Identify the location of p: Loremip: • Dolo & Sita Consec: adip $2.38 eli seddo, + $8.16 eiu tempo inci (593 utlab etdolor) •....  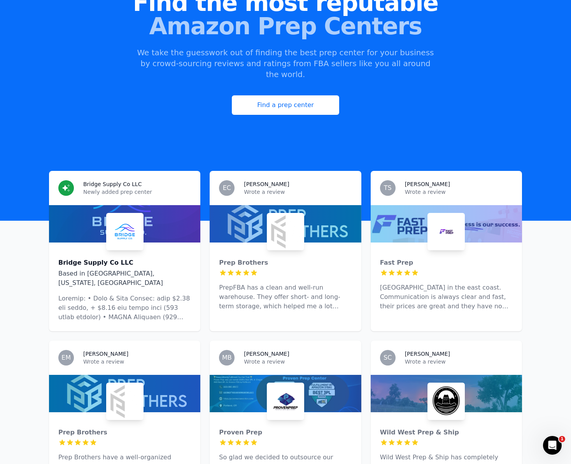
(124, 308).